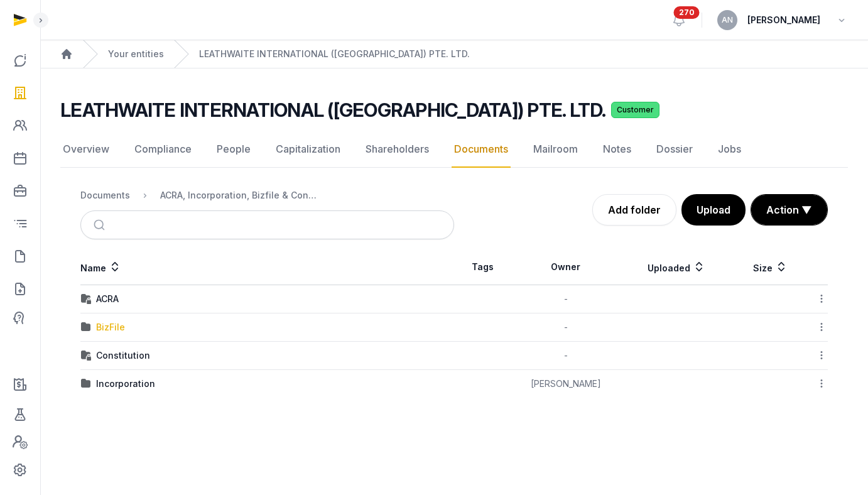 Image resolution: width=868 pixels, height=495 pixels. I want to click on button: Submit, so click(100, 225).